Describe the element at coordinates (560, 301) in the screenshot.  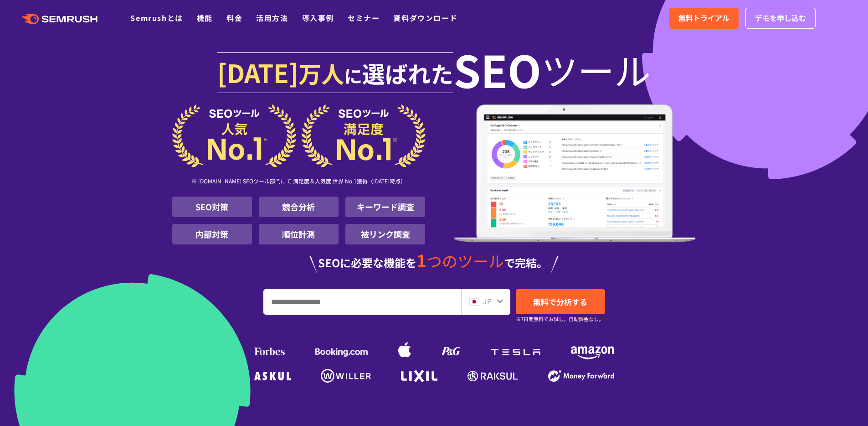
I see `span: 無料で分析する` at that location.